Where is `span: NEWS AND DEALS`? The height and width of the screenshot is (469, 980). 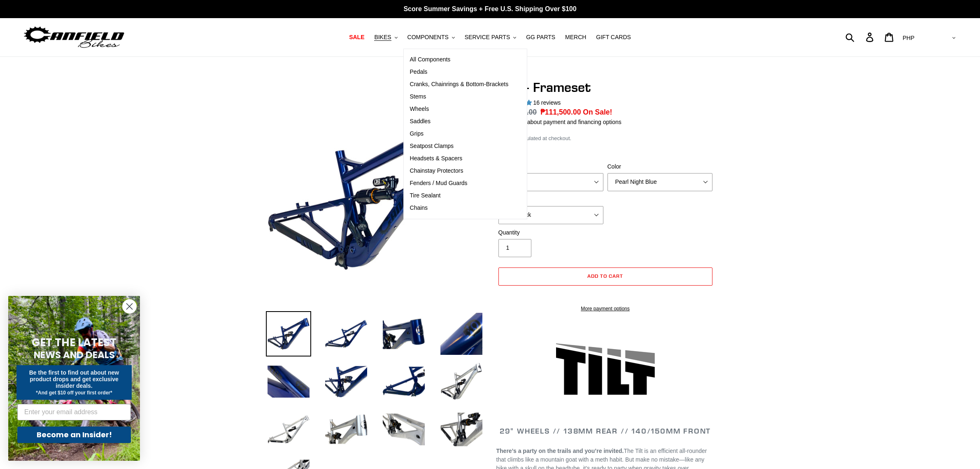 span: NEWS AND DEALS is located at coordinates (74, 355).